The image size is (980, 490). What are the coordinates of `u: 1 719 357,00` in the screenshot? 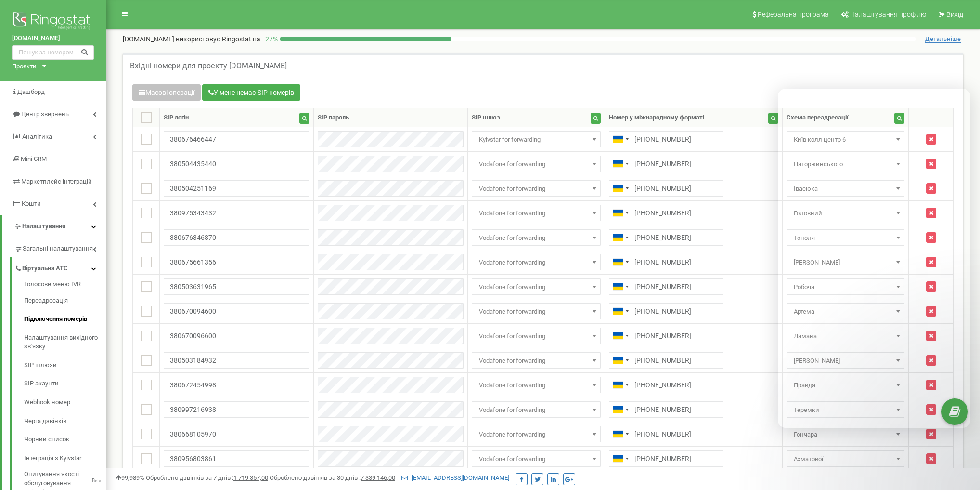 It's located at (251, 477).